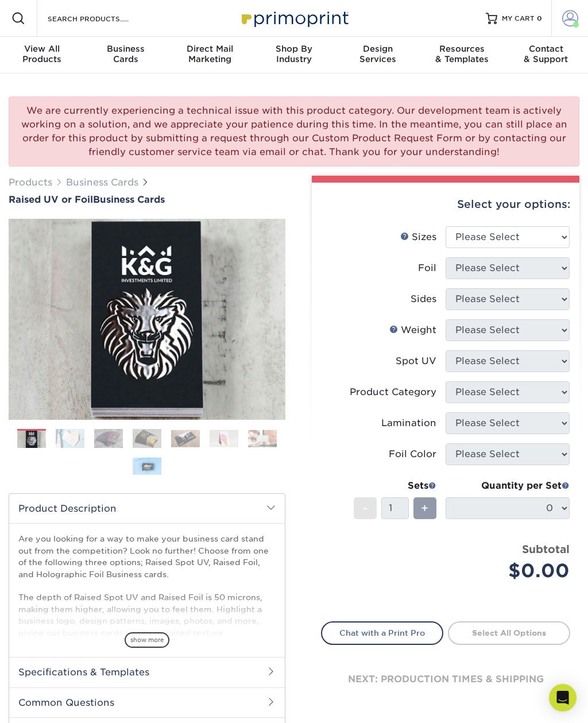  I want to click on div: Industry, so click(294, 54).